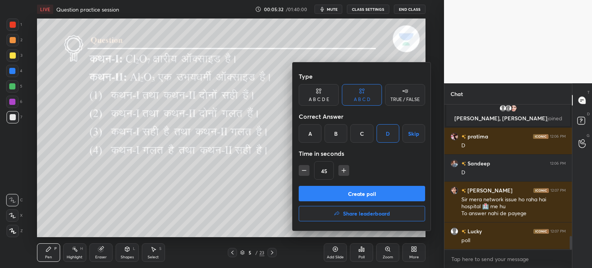 This screenshot has height=268, width=592. I want to click on div: A B C D, so click(362, 99).